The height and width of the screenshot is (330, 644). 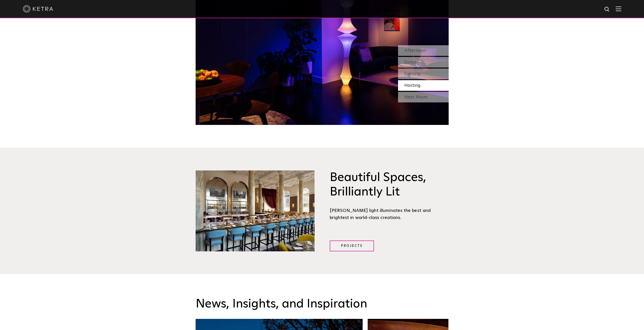 What do you see at coordinates (352, 245) in the screenshot?
I see `a: Projects` at bounding box center [352, 245].